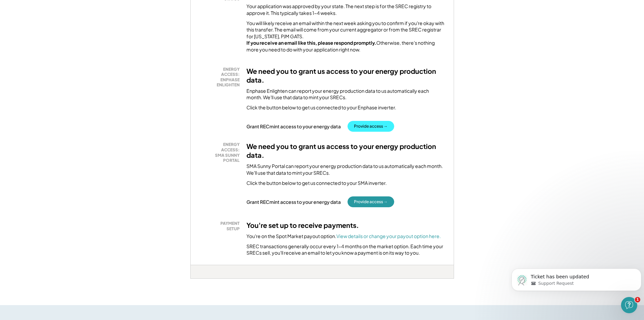 The height and width of the screenshot is (320, 644). What do you see at coordinates (221, 77) in the screenshot?
I see `div: ENERGY ACCESS: ENPHASE ENLIGHTEN` at bounding box center [221, 77].